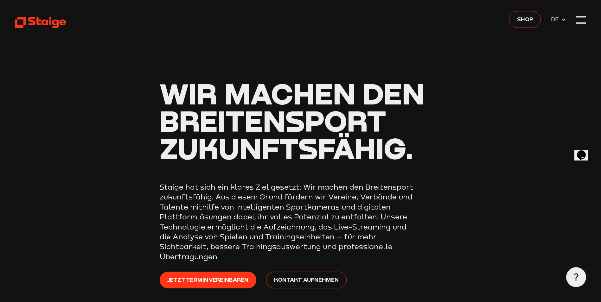 This screenshot has height=302, width=601. Describe the element at coordinates (525, 19) in the screenshot. I see `a: Shop` at that location.